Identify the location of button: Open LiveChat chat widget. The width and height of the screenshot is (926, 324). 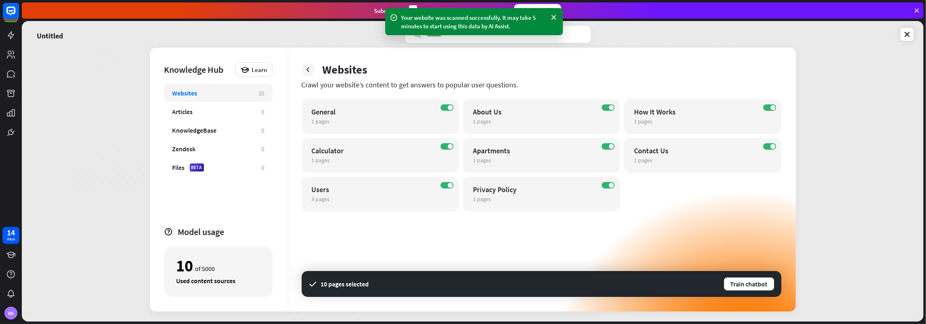
(19, 15).